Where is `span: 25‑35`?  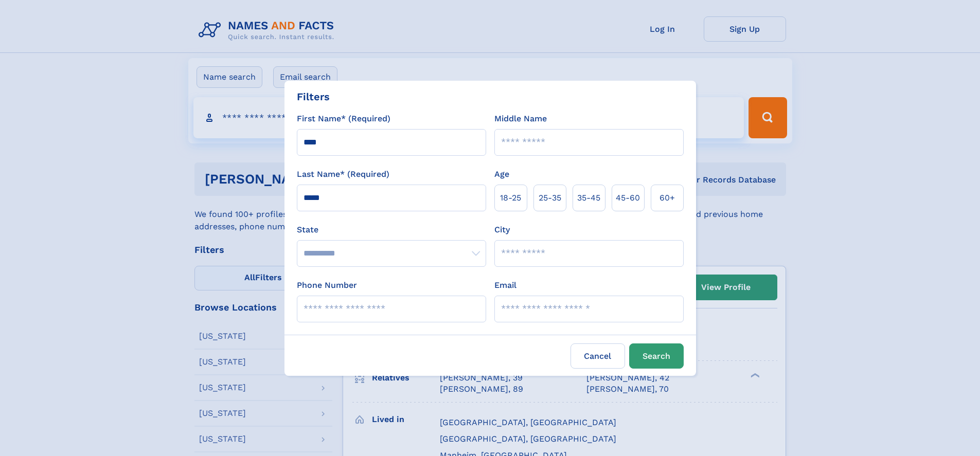
span: 25‑35 is located at coordinates (550, 198).